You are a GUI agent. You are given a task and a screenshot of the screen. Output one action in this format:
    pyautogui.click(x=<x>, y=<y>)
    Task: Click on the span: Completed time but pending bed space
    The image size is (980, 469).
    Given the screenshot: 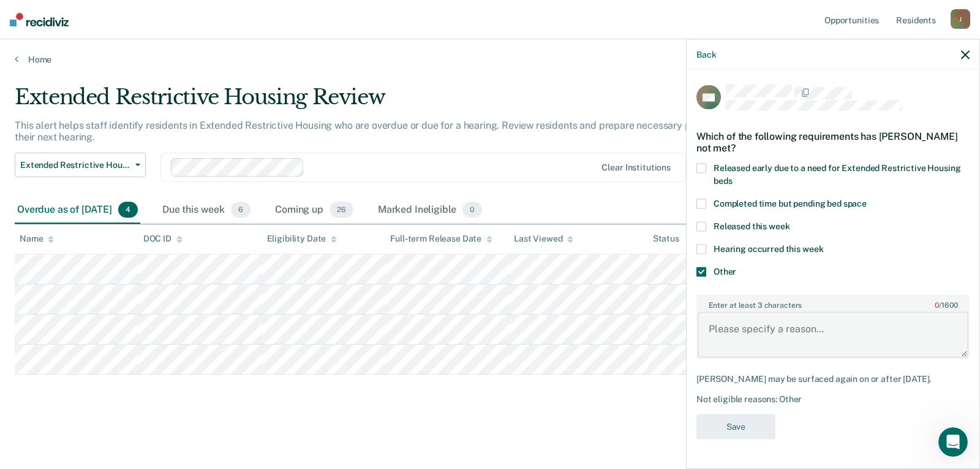 What is the action you would take?
    pyautogui.click(x=790, y=203)
    